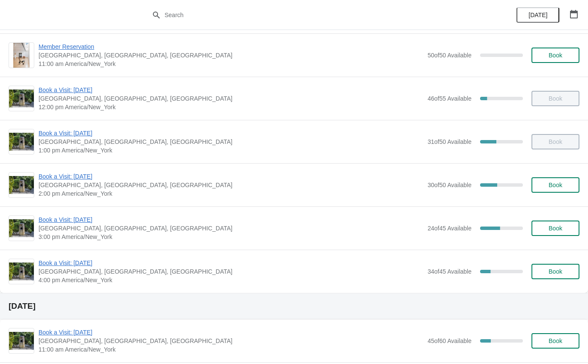 The image size is (588, 364). What do you see at coordinates (231, 237) in the screenshot?
I see `span: 3:00 pm America/New_York` at bounding box center [231, 237].